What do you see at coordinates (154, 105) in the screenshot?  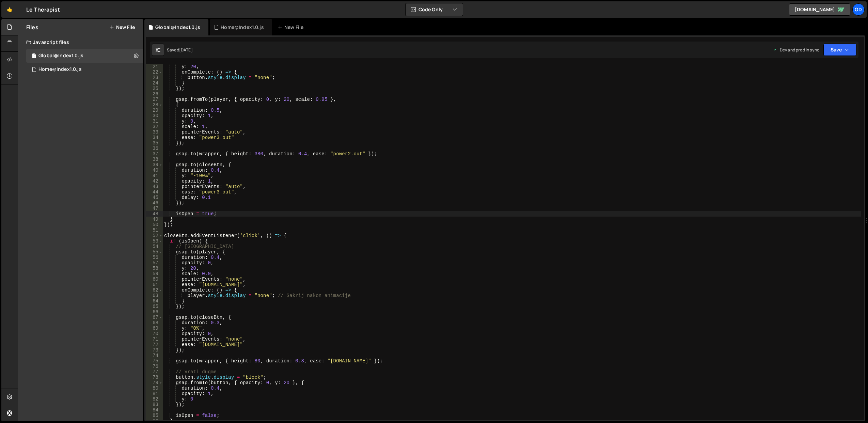 I see `div: 28` at bounding box center [154, 105].